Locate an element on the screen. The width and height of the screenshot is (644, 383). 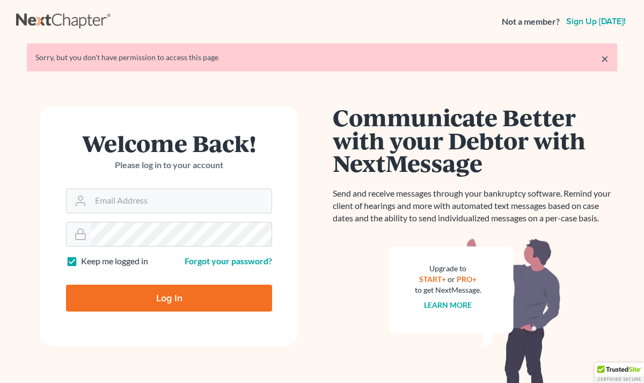
strong: Not a member? is located at coordinates (531, 21).